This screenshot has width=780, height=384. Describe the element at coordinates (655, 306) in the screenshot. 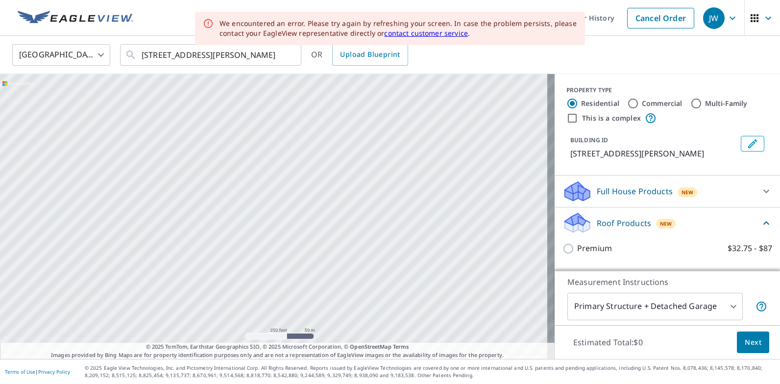

I see `div: Primary Structure + Detached Garage` at that location.